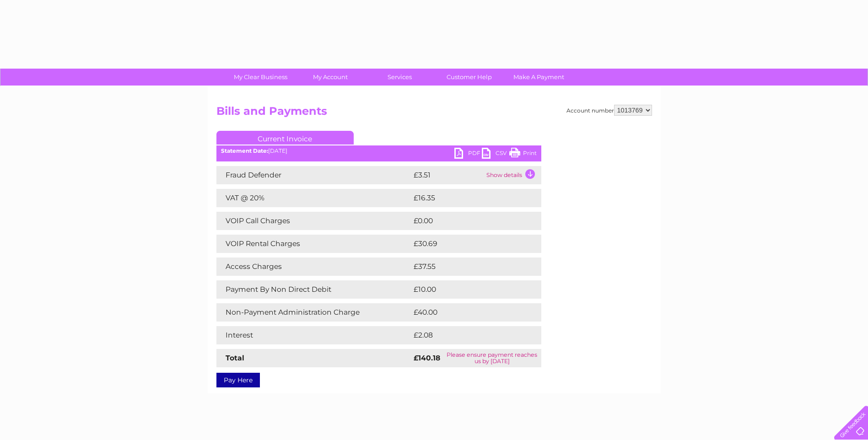 Image resolution: width=868 pixels, height=440 pixels. I want to click on td: Show details, so click(513, 175).